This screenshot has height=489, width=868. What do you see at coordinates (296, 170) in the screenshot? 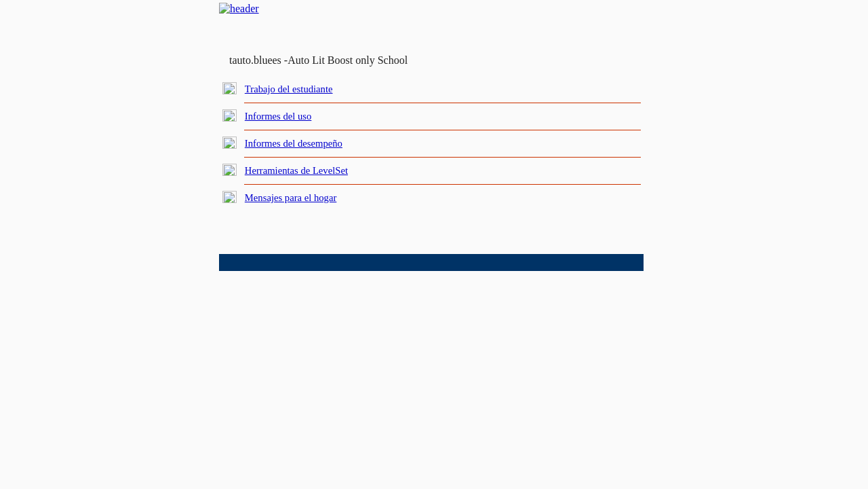
I see `a: Herramientas de LevelSet` at bounding box center [296, 170].